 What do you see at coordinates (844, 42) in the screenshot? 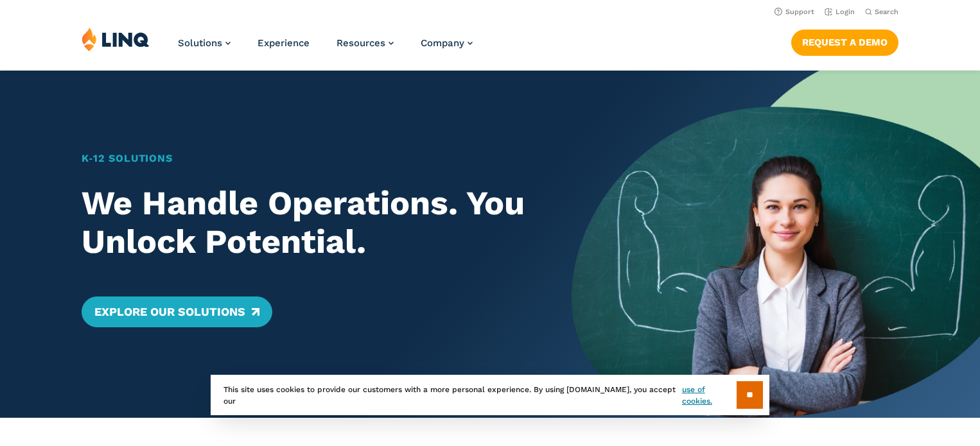
I see `a: Request a Demo` at bounding box center [844, 42].